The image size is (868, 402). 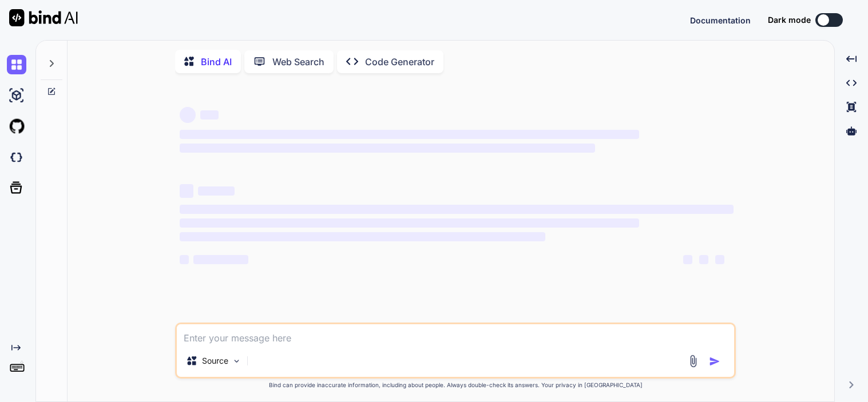 I want to click on img: ai-studio, so click(x=16, y=96).